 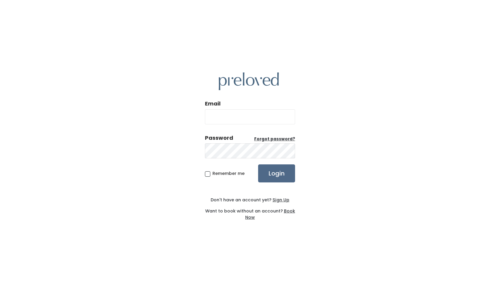 What do you see at coordinates (275, 139) in the screenshot?
I see `a: Forgot password?` at bounding box center [275, 139].